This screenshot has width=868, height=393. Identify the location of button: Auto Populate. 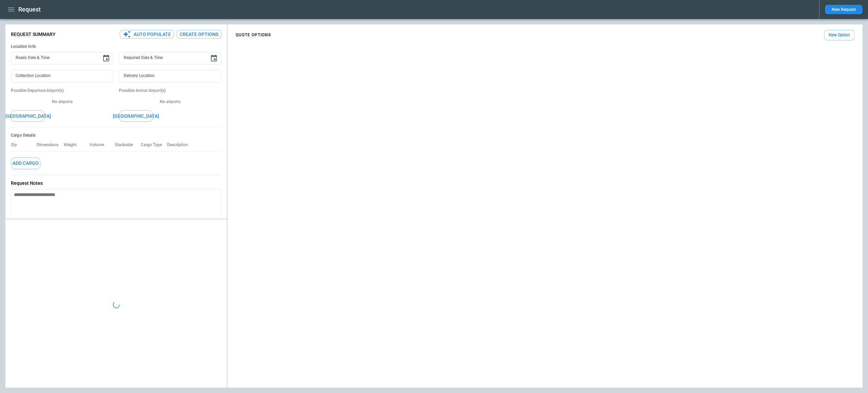
(147, 35).